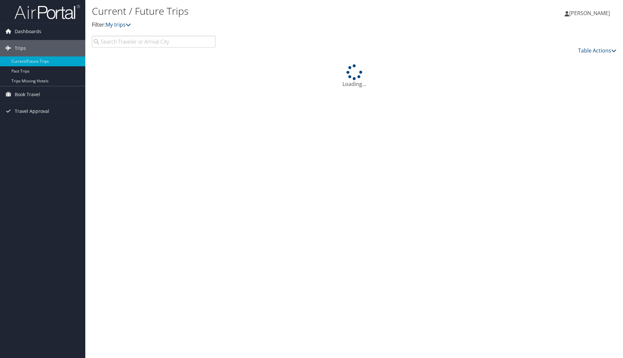 The height and width of the screenshot is (358, 623). I want to click on span: Dashboards, so click(28, 32).